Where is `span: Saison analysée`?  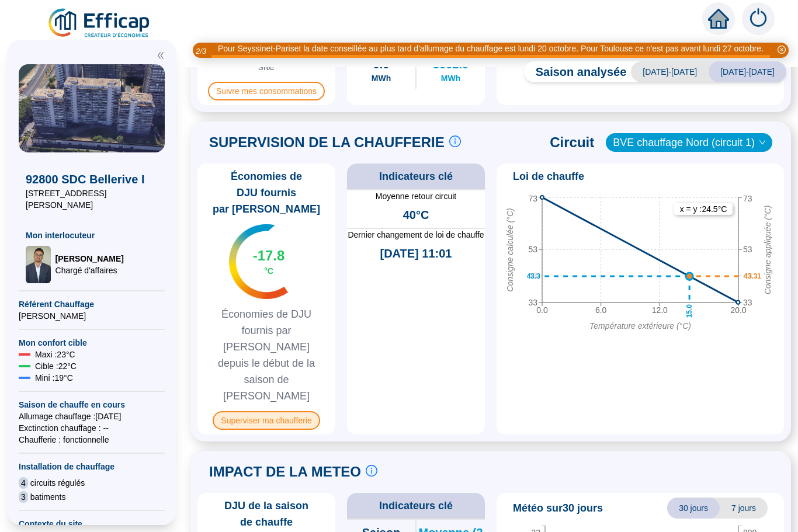
span: Saison analysée is located at coordinates (575, 72).